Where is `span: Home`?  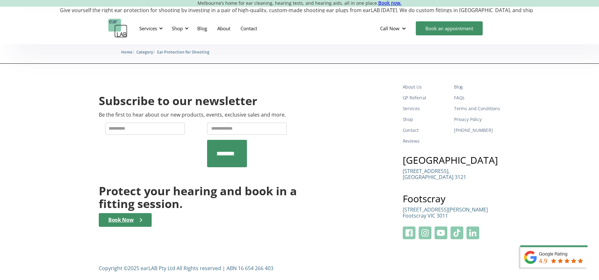 span: Home is located at coordinates (127, 52).